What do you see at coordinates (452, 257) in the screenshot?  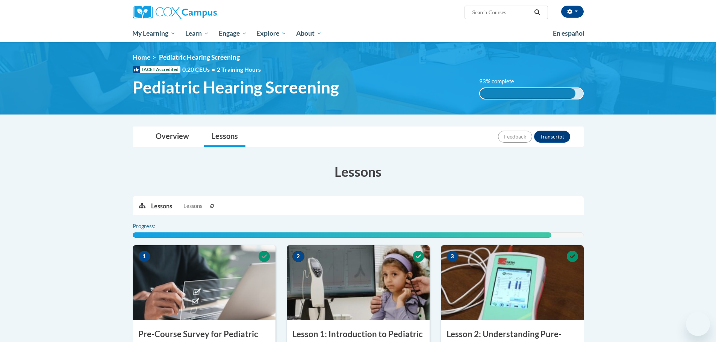 I see `span: 3` at bounding box center [452, 257].